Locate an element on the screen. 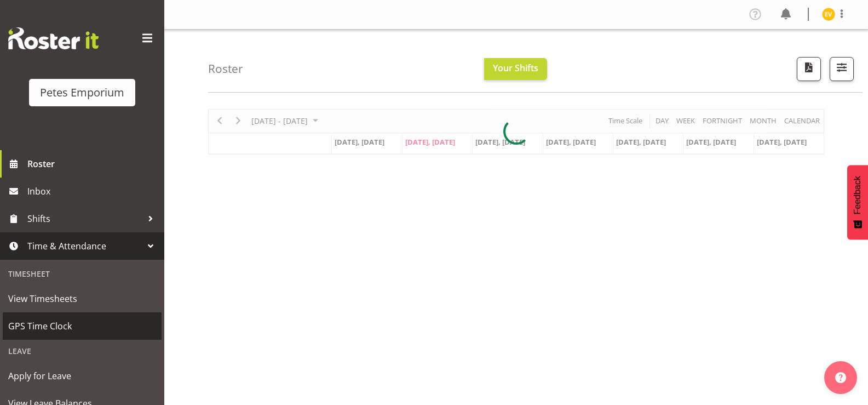 This screenshot has width=868, height=405. button: Filter Shifts is located at coordinates (842, 69).